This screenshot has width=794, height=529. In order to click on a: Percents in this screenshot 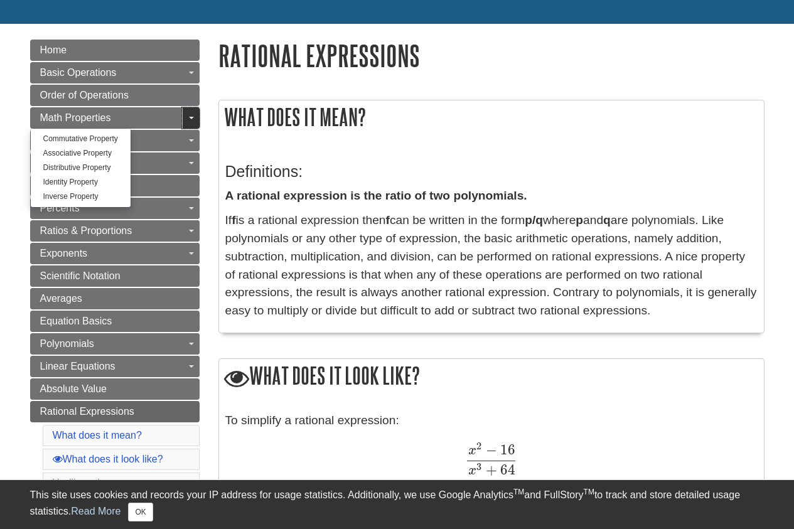, I will do `click(115, 209)`.